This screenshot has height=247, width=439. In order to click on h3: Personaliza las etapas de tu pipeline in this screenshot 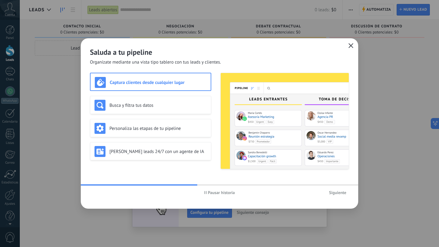, I will do `click(158, 129)`.